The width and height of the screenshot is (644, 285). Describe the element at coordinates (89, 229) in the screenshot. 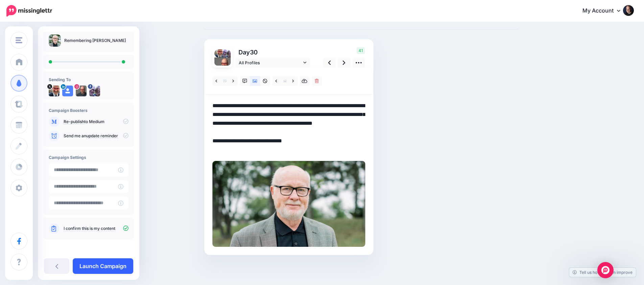

I see `a: I confirm this is my content` at that location.